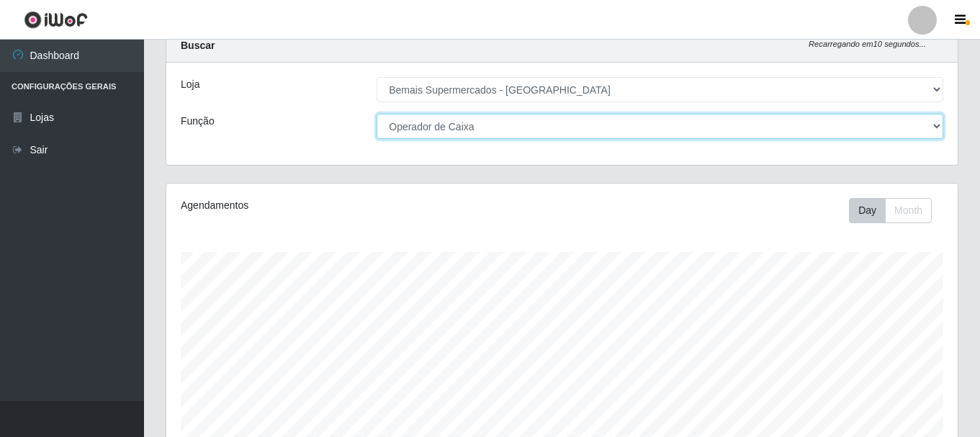 Image resolution: width=980 pixels, height=437 pixels. Describe the element at coordinates (197, 45) in the screenshot. I see `strong: Buscar` at that location.